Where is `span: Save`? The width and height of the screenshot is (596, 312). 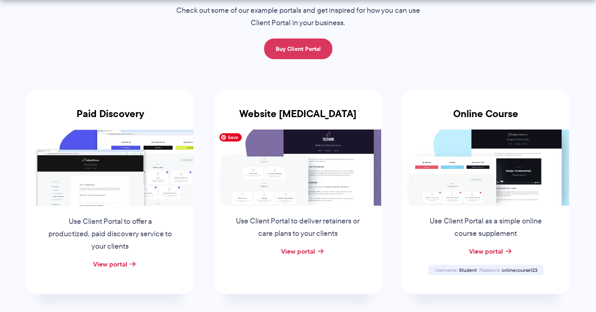
span: Save is located at coordinates (230, 137).